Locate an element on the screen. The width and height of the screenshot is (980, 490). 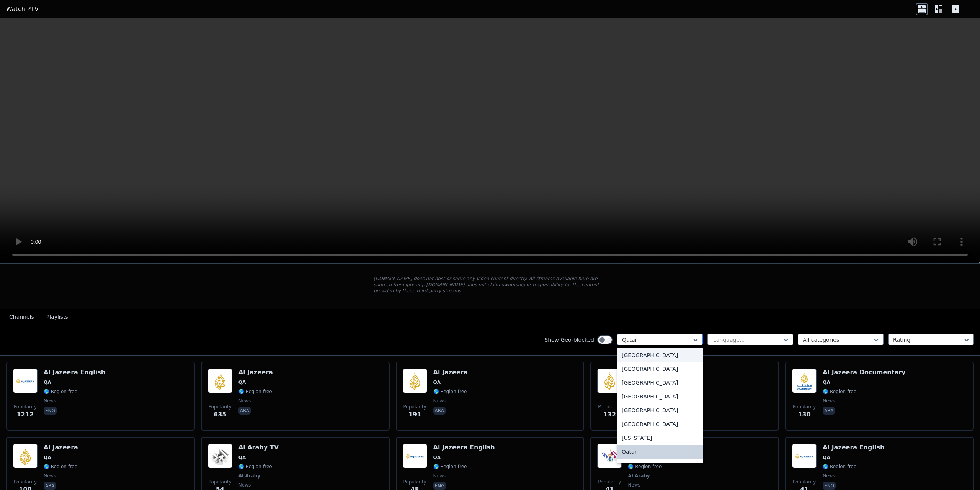
span: 191 is located at coordinates (415, 415).